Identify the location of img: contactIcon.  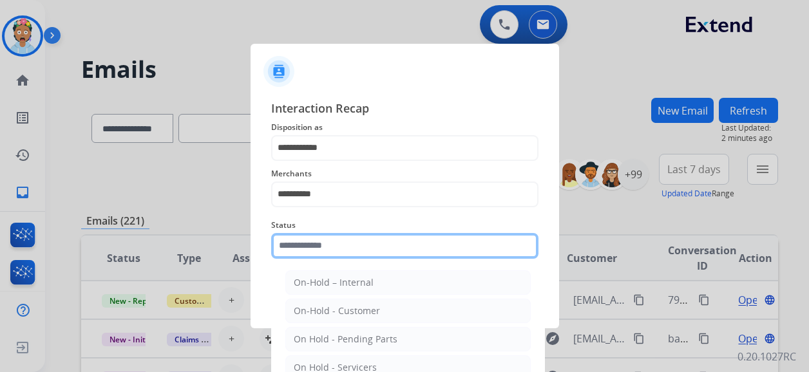
(279, 71).